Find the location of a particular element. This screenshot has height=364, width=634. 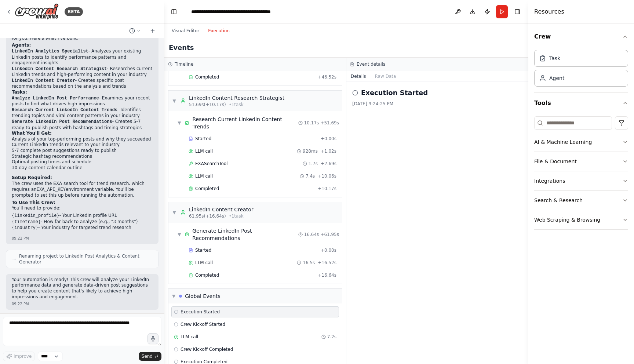

span: 928ms is located at coordinates (310, 151).